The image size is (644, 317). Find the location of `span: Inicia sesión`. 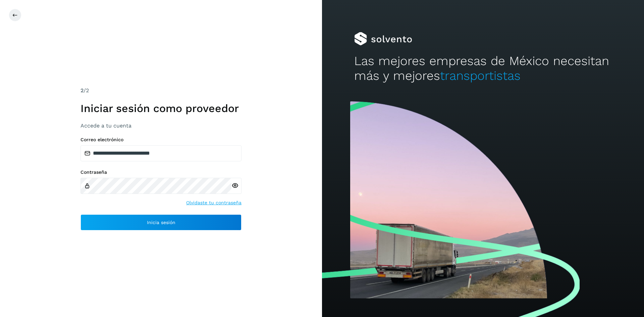

span: Inicia sesión is located at coordinates (161, 222).